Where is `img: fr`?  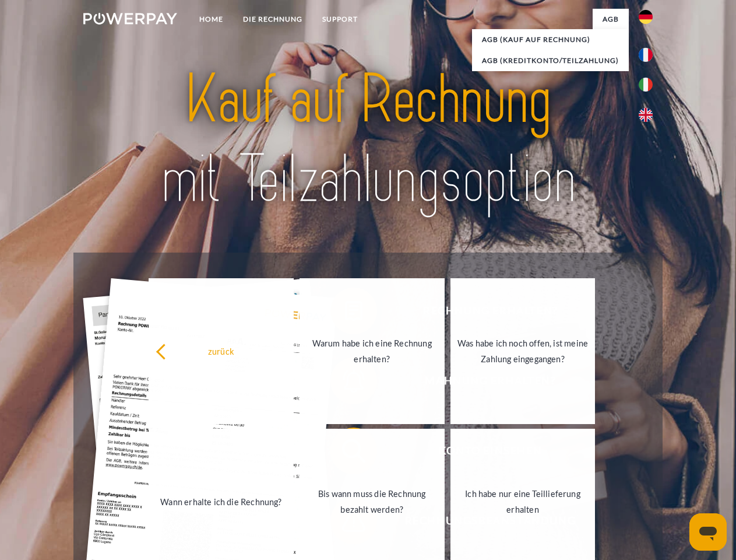
img: fr is located at coordinates (645, 55).